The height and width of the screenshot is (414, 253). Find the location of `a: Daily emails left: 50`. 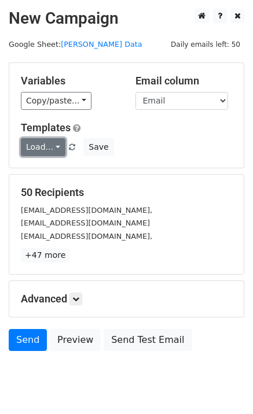

a: Daily emails left: 50 is located at coordinates (205, 44).